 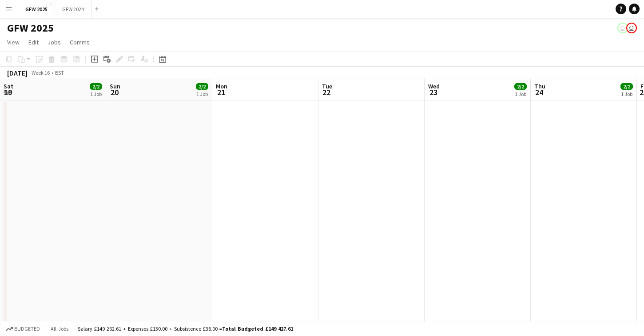 What do you see at coordinates (59, 72) in the screenshot?
I see `div: BST` at bounding box center [59, 72].